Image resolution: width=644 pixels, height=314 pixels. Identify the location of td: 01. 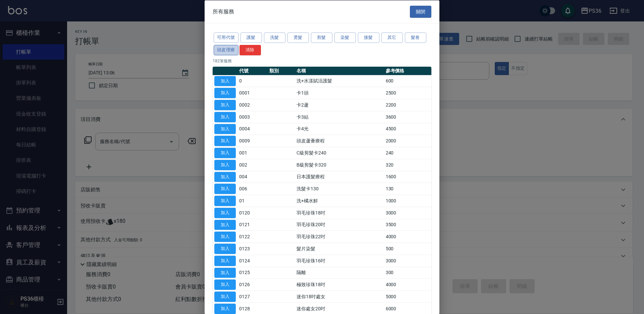
(252, 201).